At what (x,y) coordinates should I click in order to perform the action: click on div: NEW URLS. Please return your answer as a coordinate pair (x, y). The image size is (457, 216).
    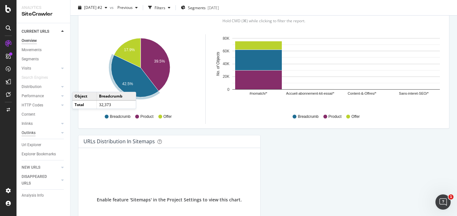
    Looking at the image, I should click on (31, 167).